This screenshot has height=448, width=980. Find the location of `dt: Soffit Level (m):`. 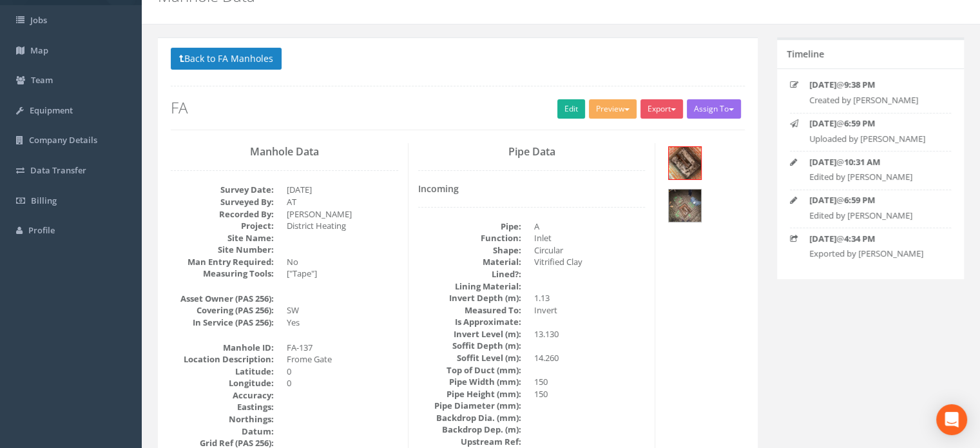

dt: Soffit Level (m): is located at coordinates (470, 358).